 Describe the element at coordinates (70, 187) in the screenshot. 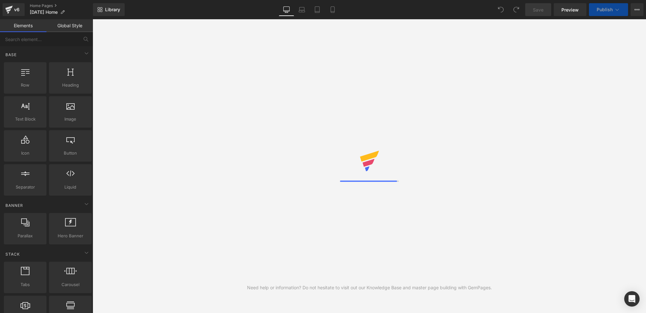

I see `span: Liquid` at that location.